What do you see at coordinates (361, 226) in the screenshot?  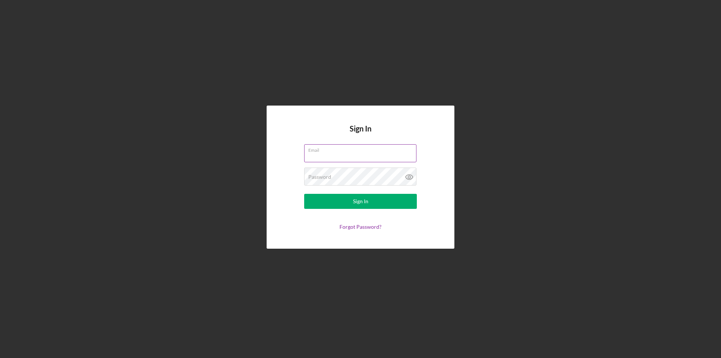 I see `a: Forgot Password?` at bounding box center [361, 226].